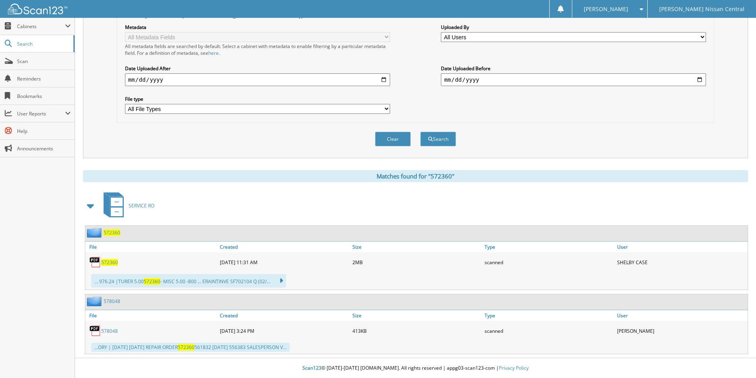 The width and height of the screenshot is (756, 378). I want to click on span: Help, so click(44, 131).